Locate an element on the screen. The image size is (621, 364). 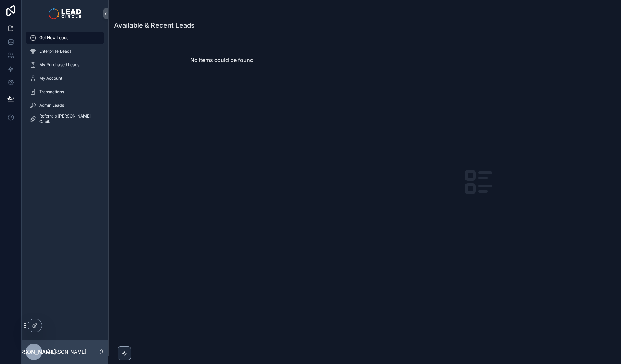
a: My Account is located at coordinates (65, 78).